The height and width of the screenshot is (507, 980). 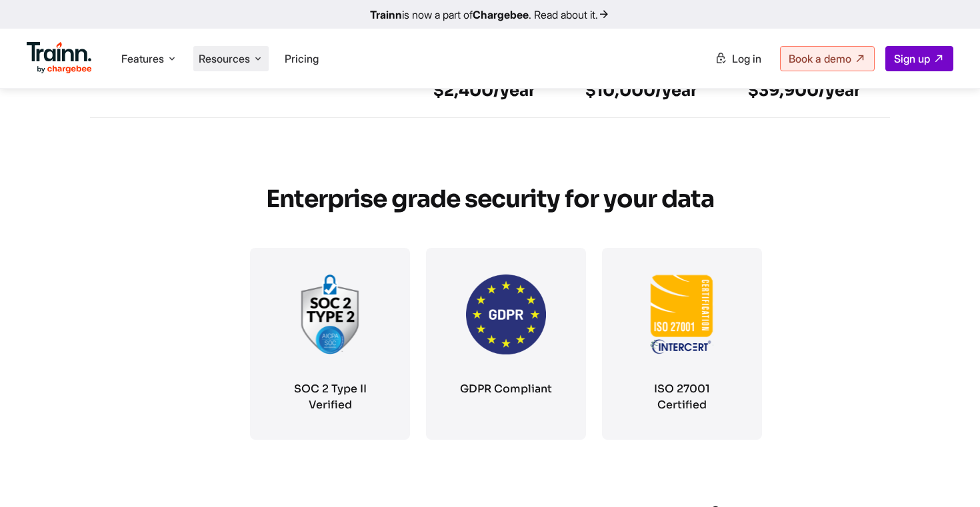 What do you see at coordinates (682, 397) in the screenshot?
I see `h3: ISO 27001 Certified` at bounding box center [682, 397].